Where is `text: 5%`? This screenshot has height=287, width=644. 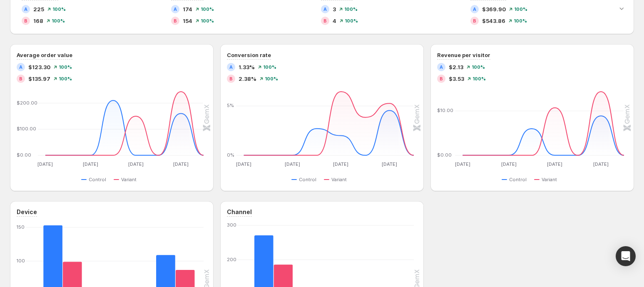 text: 5% is located at coordinates (230, 105).